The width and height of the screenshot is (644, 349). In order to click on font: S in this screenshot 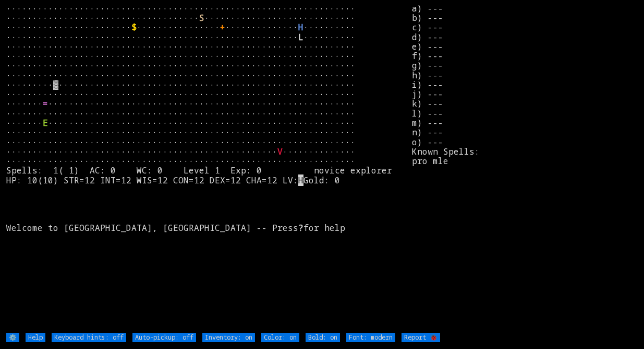, I will do `click(202, 18)`.